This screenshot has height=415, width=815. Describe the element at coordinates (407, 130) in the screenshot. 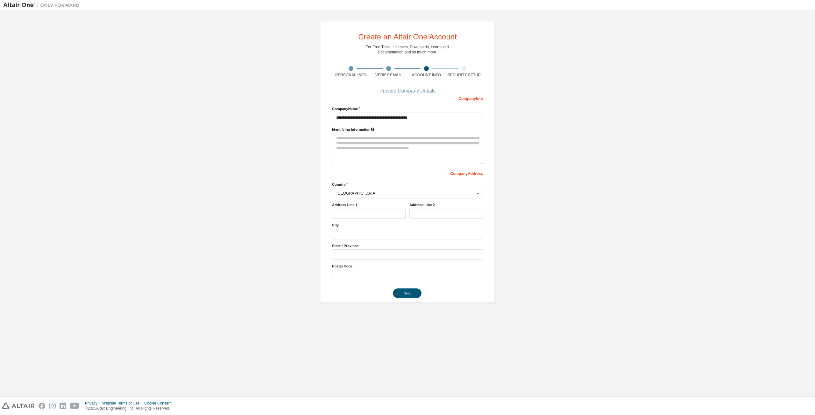

I see `label: Please provide any information that will help our support team identify your company. Email and n...` at that location.